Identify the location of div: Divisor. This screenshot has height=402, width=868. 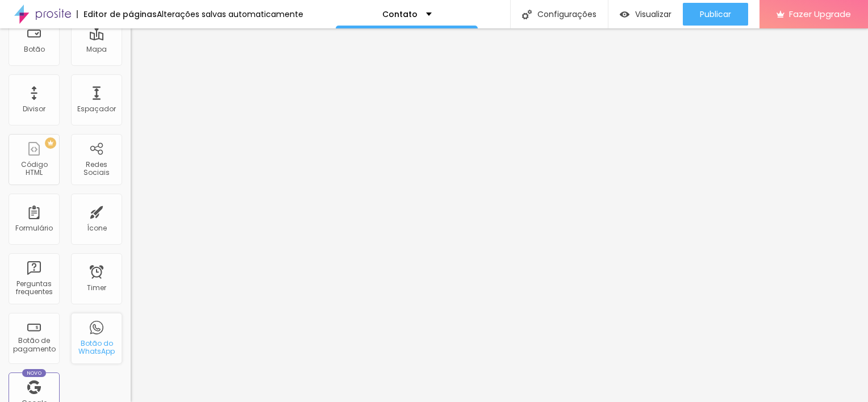
(34, 109).